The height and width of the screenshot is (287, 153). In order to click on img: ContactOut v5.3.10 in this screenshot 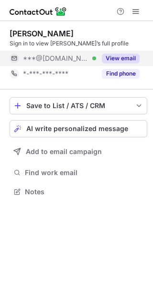, I will do `click(38, 11)`.